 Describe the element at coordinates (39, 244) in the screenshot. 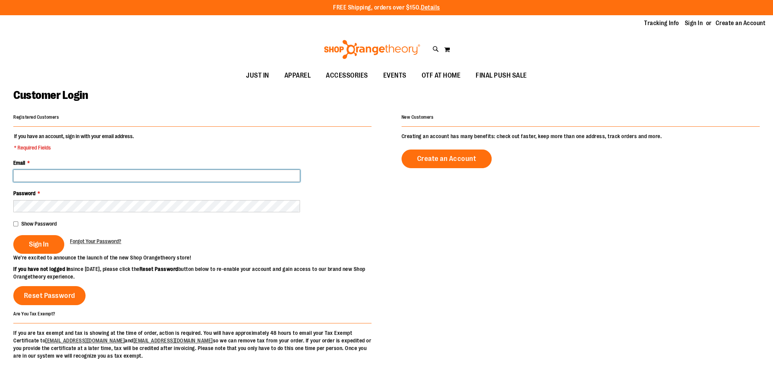

I see `span: Sign In` at that location.